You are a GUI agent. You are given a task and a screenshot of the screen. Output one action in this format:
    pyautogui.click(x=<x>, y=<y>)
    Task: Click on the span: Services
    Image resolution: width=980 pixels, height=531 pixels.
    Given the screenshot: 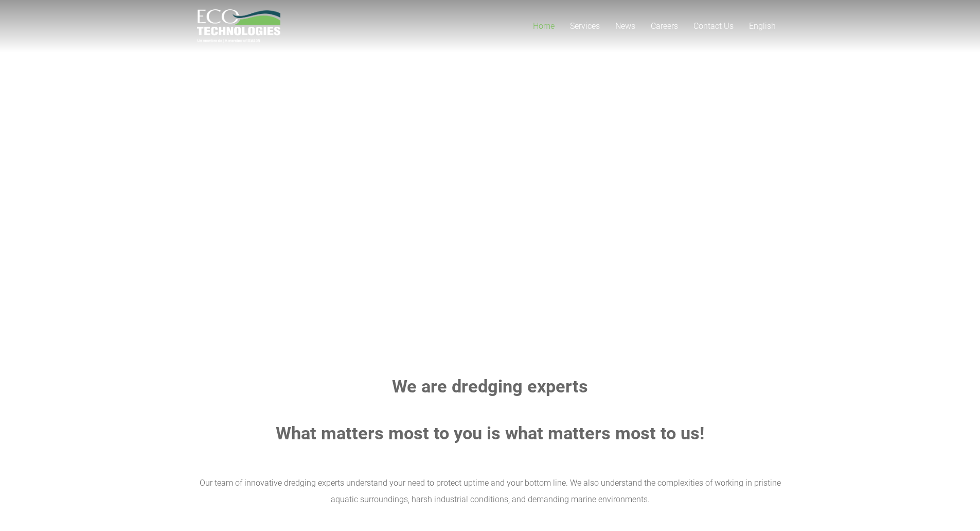 What is the action you would take?
    pyautogui.click(x=585, y=26)
    